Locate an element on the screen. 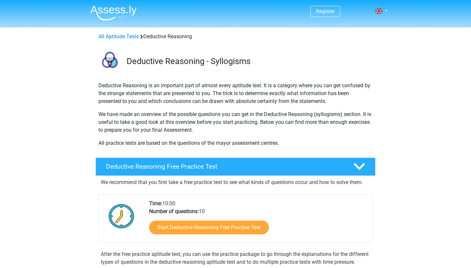 The image size is (471, 268). div: Deductive Reasoning is located at coordinates (235, 37).